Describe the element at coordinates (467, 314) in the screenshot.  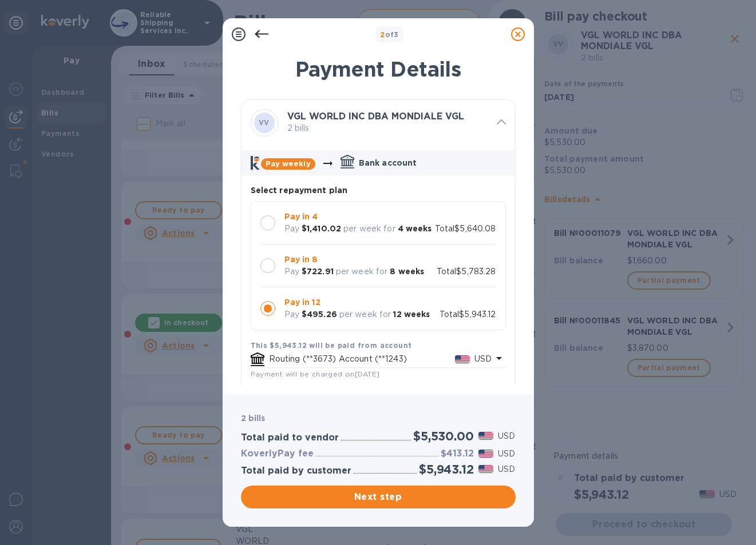
I see `p: Total $5,943.12` at that location.